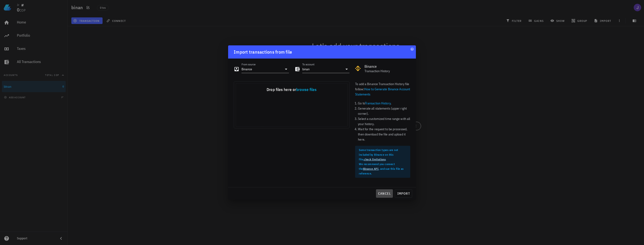 This screenshot has height=245, width=644. What do you see at coordinates (382, 89) in the screenshot?
I see `p: To add a Binance Transaction History file follow:` at bounding box center [382, 89].